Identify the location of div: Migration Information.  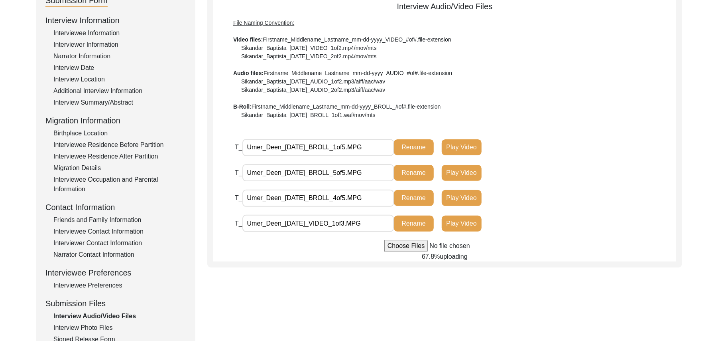
(116, 120).